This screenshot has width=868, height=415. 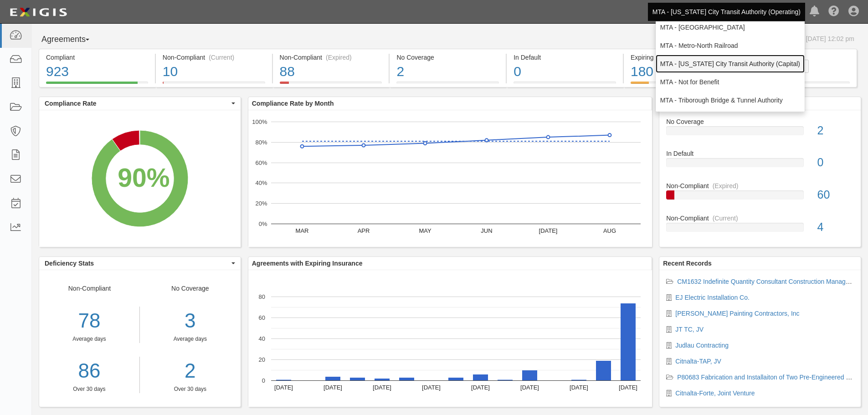 I want to click on a: Pending Review61% (6 out of 1,023 agreements), so click(x=799, y=85).